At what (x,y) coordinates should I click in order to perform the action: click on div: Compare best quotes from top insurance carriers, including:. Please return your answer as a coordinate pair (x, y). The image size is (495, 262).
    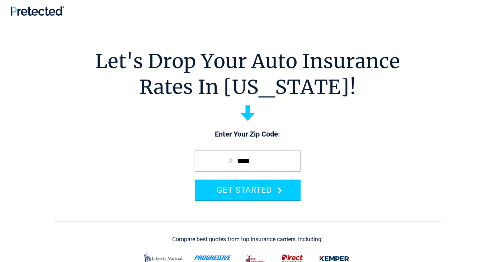
    Looking at the image, I should click on (248, 240).